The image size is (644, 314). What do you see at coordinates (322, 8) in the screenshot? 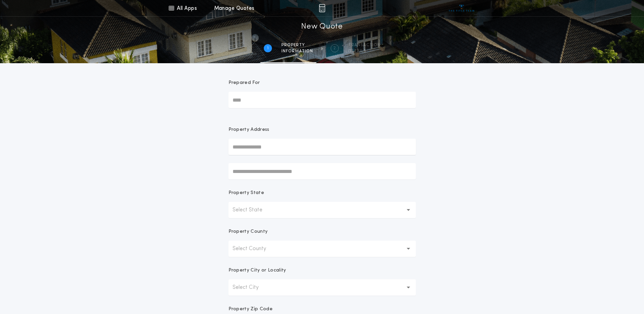
I see `img: img` at bounding box center [322, 8].